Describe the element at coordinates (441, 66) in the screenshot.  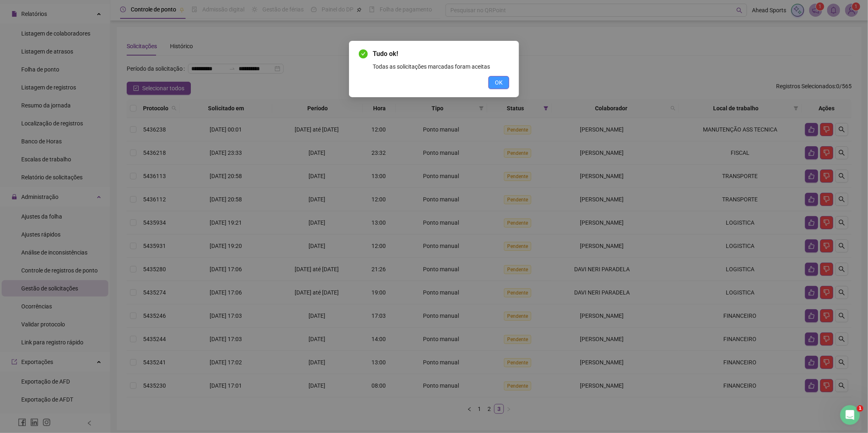
I see `div: Todas as solicitações marcadas foram aceitas` at that location.